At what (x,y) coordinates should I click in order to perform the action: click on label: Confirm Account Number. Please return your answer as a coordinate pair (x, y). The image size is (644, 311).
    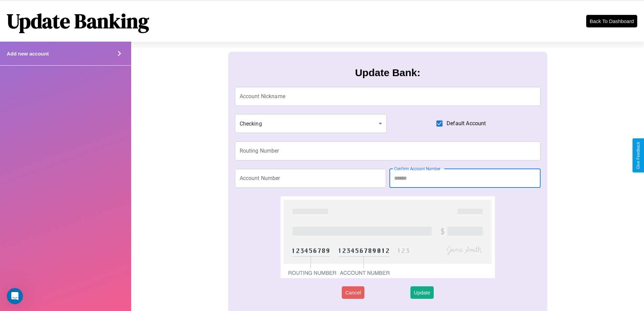
    Looking at the image, I should click on (417, 168).